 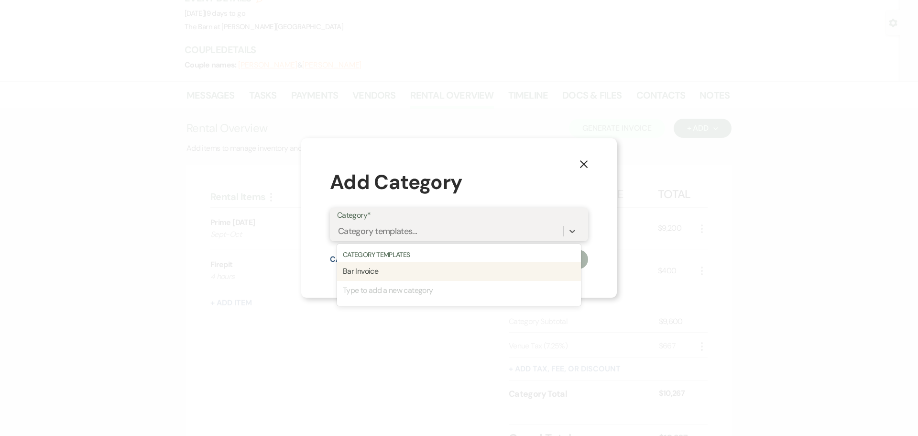 What do you see at coordinates (345, 259) in the screenshot?
I see `button: Cancel` at bounding box center [345, 259].